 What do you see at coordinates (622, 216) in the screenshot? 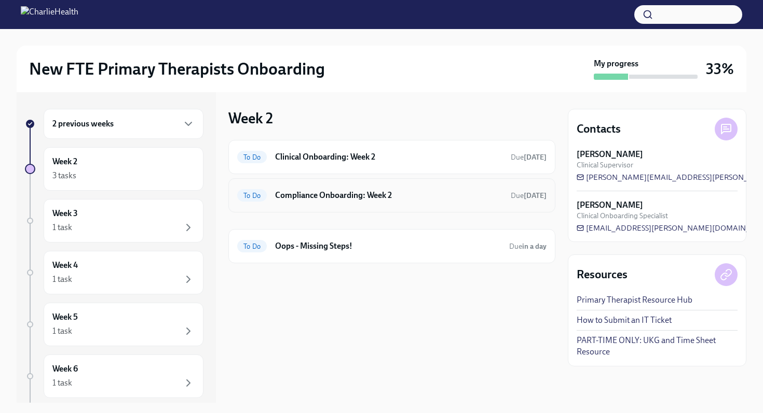
I see `span: Clinical Onboarding Specialist` at bounding box center [622, 216].